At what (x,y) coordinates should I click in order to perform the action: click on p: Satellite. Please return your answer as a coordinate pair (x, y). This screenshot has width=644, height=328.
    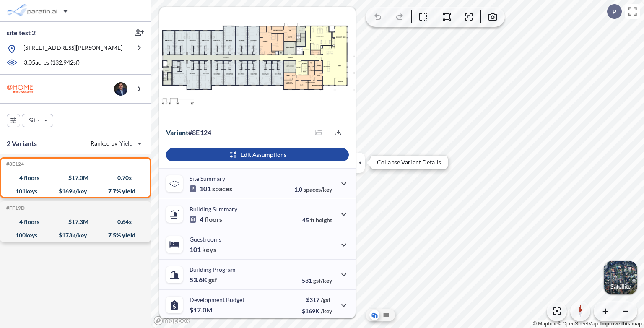
    Looking at the image, I should click on (620, 287).